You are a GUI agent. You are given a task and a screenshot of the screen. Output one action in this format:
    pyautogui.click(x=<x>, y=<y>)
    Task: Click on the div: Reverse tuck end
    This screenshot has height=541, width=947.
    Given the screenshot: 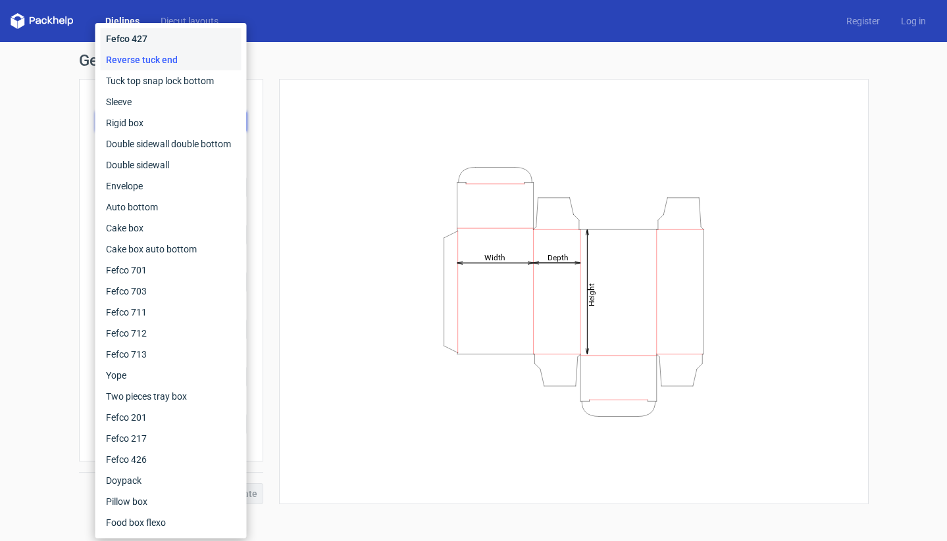 What is the action you would take?
    pyautogui.click(x=171, y=60)
    